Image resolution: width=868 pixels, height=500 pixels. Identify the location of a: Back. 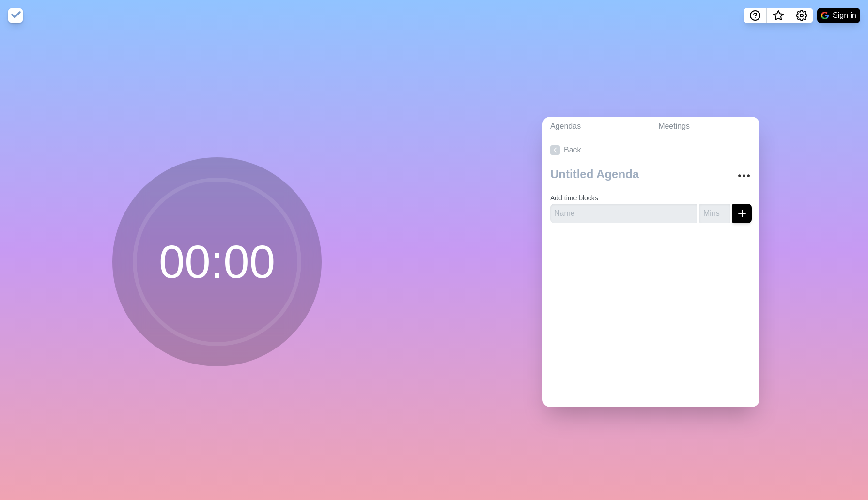
(651, 150).